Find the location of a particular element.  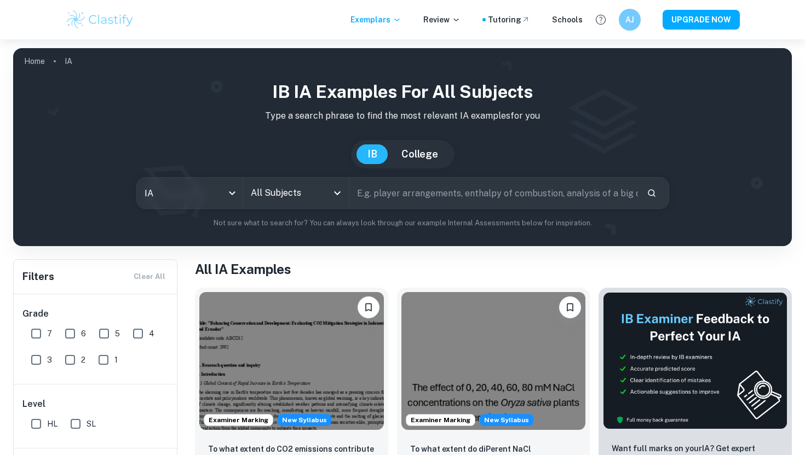

p: Not sure what to search for? You can always look through our example Internal Assessments below f... is located at coordinates (402, 223).